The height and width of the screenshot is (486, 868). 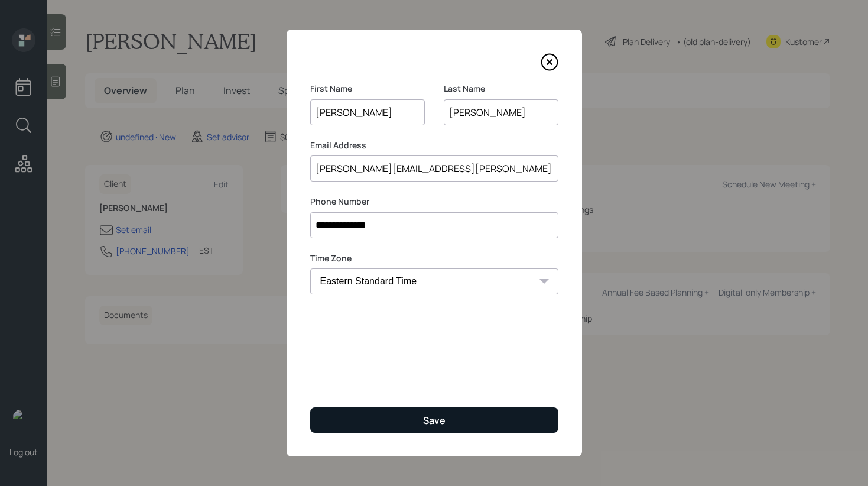 What do you see at coordinates (434, 202) in the screenshot?
I see `label: Phone Number` at bounding box center [434, 202].